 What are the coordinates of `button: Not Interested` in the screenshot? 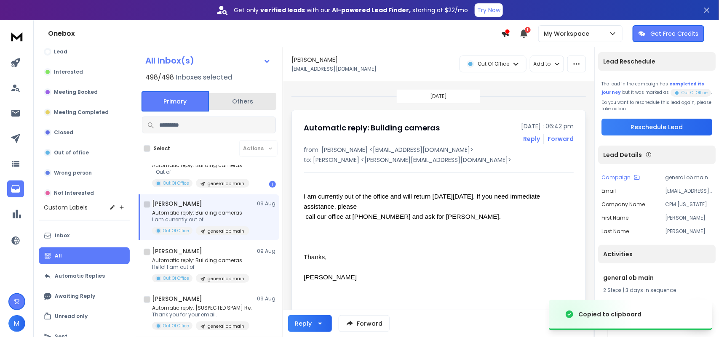 It's located at (84, 193).